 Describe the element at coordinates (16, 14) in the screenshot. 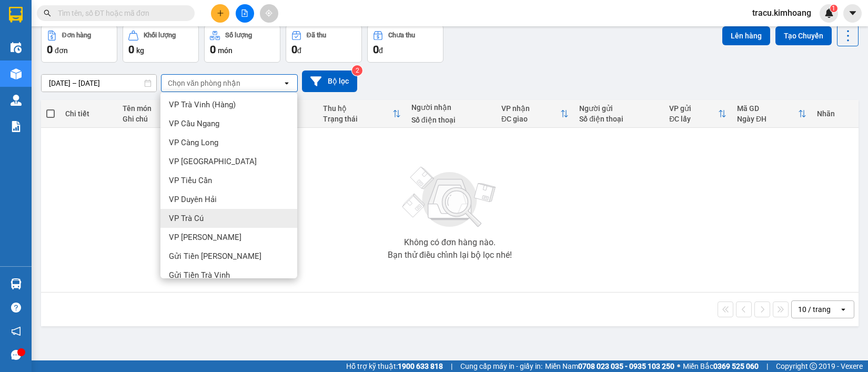

I see `img: logo-vxr` at that location.